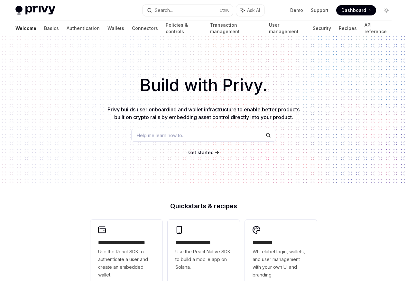  What do you see at coordinates (319, 10) in the screenshot?
I see `a: Support` at bounding box center [319, 10].